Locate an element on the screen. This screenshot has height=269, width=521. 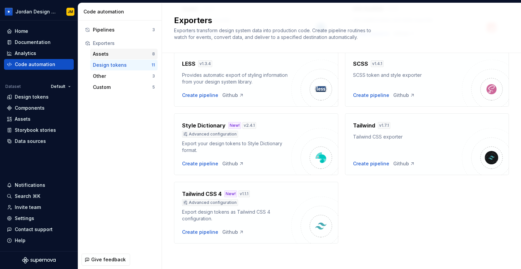
div: 5 is located at coordinates (153, 87).